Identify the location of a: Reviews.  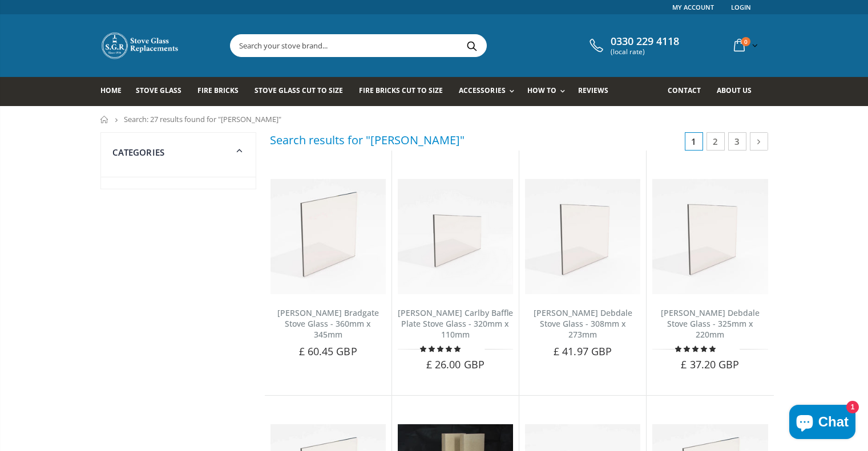
(598, 91).